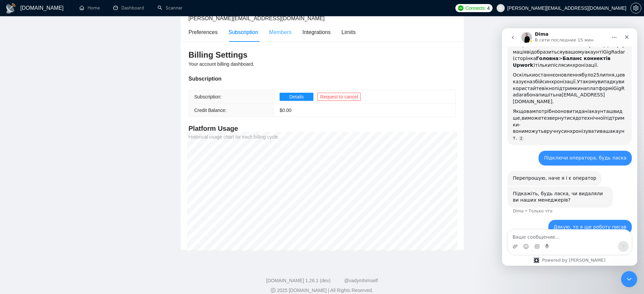  Describe the element at coordinates (41, 37) in the screenshot. I see `span: тільки` at that location.